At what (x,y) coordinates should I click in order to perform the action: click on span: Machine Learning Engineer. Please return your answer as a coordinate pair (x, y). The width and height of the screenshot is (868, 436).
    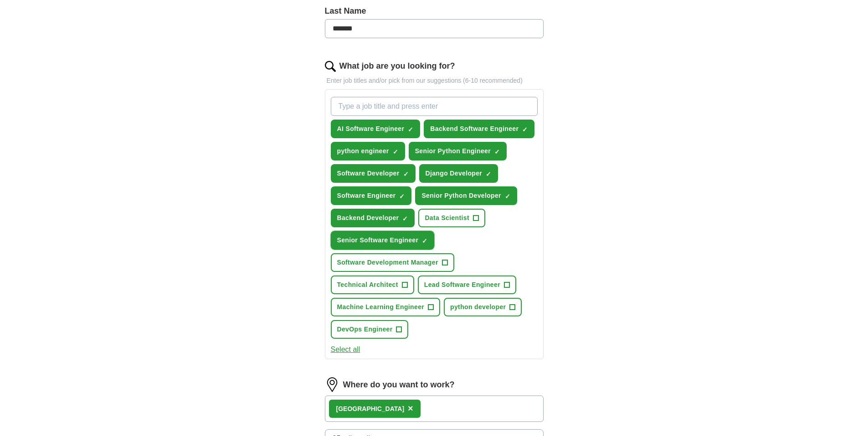
    Looking at the image, I should click on (381, 307).